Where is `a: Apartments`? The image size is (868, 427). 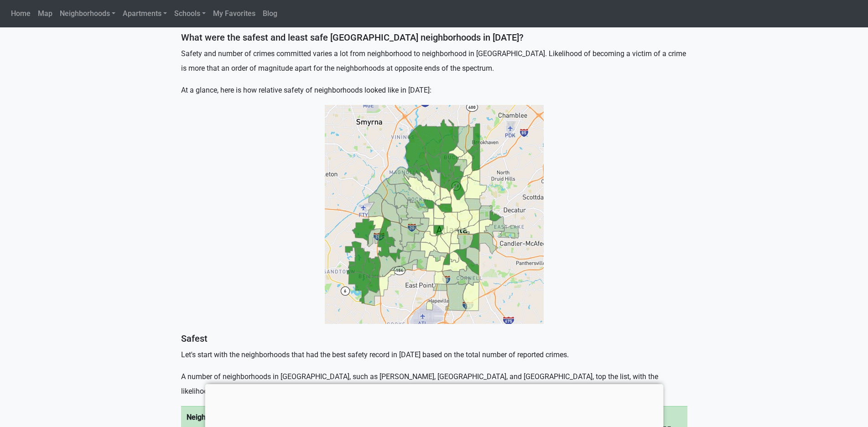
a: Apartments is located at coordinates (145, 14).